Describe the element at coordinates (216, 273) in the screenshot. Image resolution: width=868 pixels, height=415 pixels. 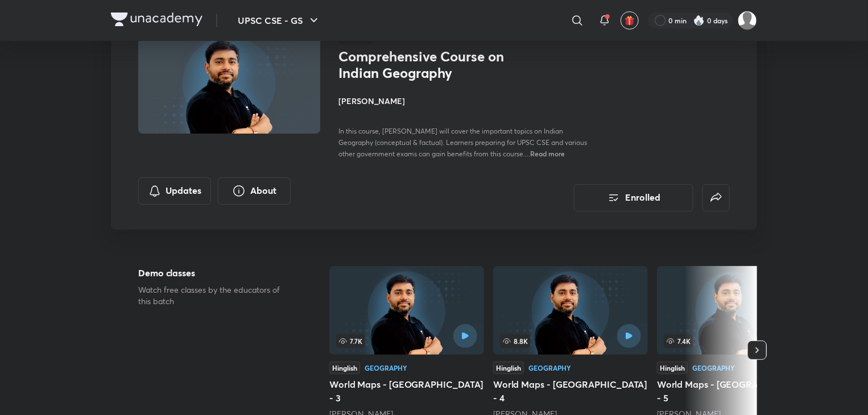
I see `h5: Demo classes` at that location.